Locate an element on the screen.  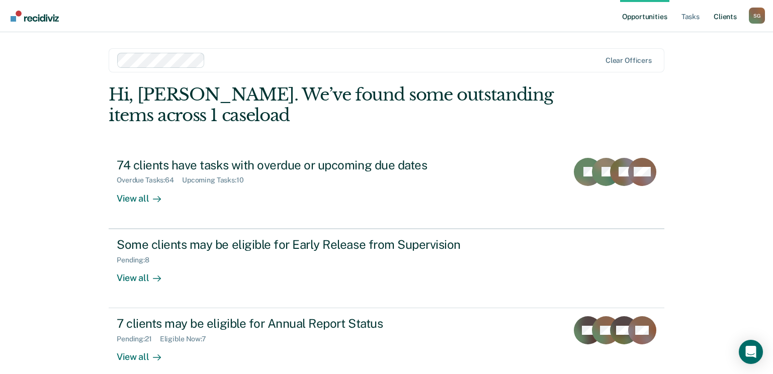
div: S G is located at coordinates (757, 16).